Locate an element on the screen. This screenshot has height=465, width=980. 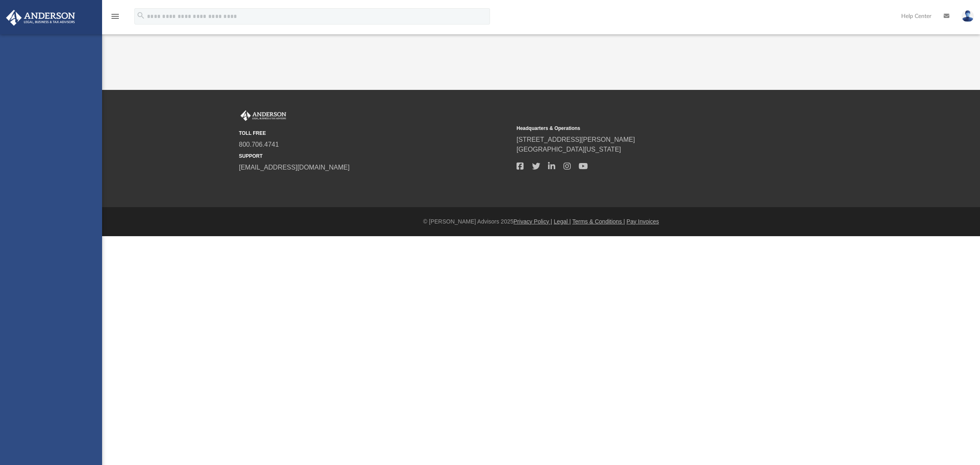
img: User Pic is located at coordinates (968, 16).